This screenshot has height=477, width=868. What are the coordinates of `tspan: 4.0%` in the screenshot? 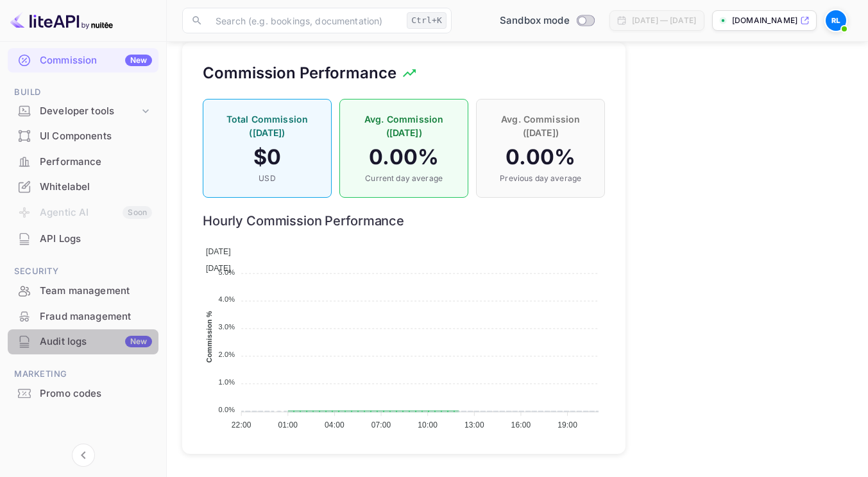 It's located at (227, 300).